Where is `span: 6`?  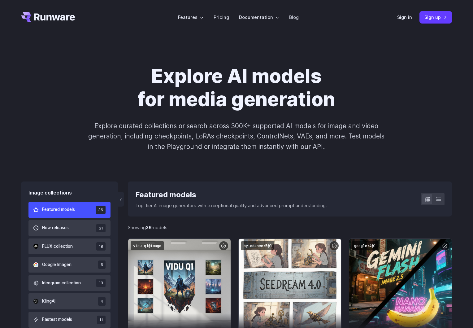
span: 6 is located at coordinates (102, 264).